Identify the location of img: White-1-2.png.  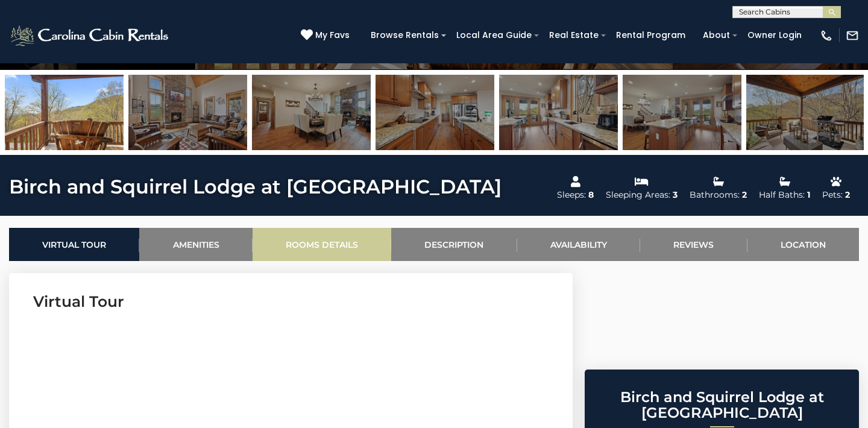
(90, 36).